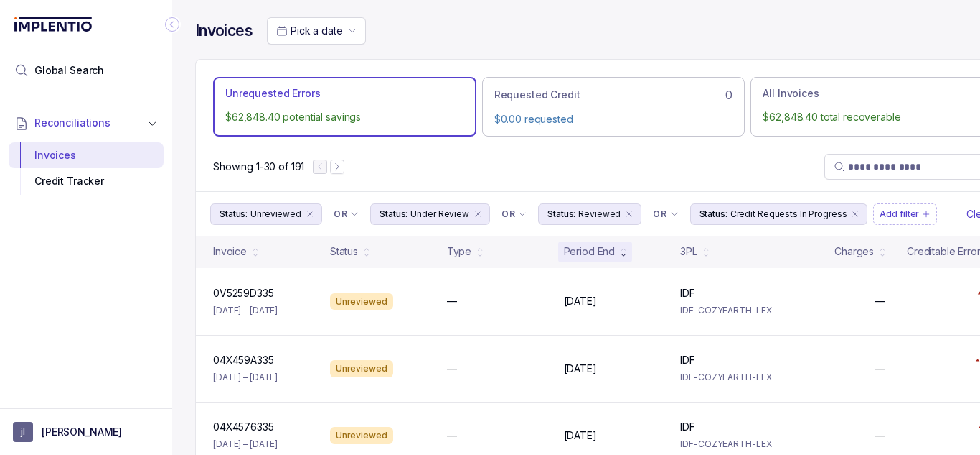  Describe the element at coordinates (590, 214) in the screenshot. I see `li: Filter Chip Reviewed` at that location.